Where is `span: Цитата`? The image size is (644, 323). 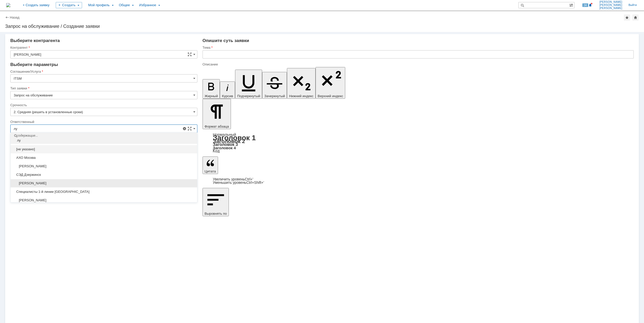 span: Цитата is located at coordinates (211, 171).